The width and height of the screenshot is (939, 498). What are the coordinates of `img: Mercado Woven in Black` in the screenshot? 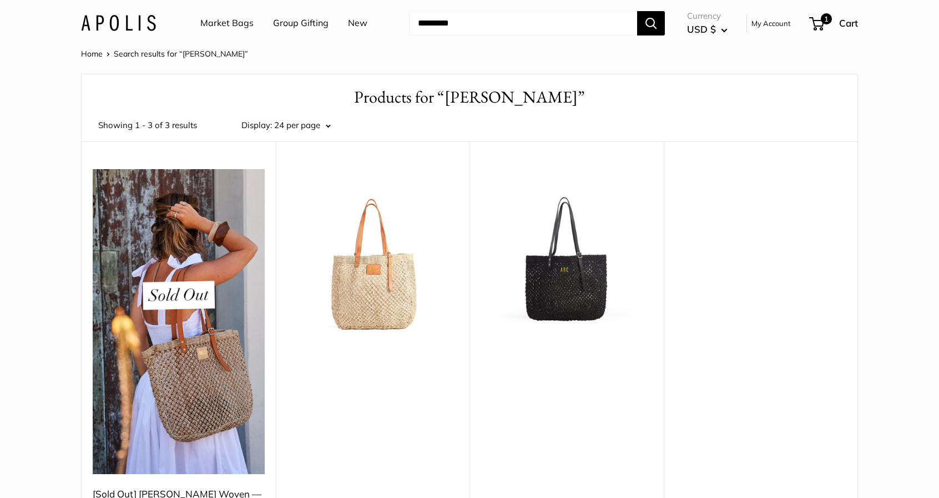 It's located at (567, 255).